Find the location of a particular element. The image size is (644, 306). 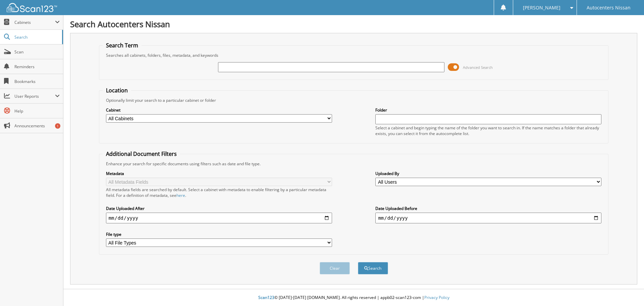

div: All metadata fields are searched by default. Select a cabinet with metadata to enable filtering b... is located at coordinates (219, 192).